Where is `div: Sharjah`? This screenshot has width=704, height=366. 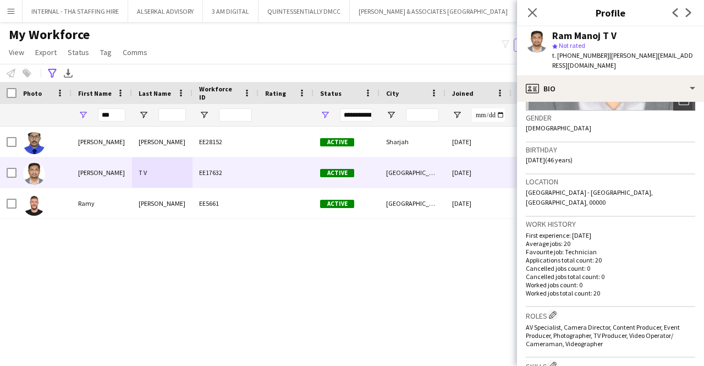 div: Sharjah is located at coordinates (413, 141).